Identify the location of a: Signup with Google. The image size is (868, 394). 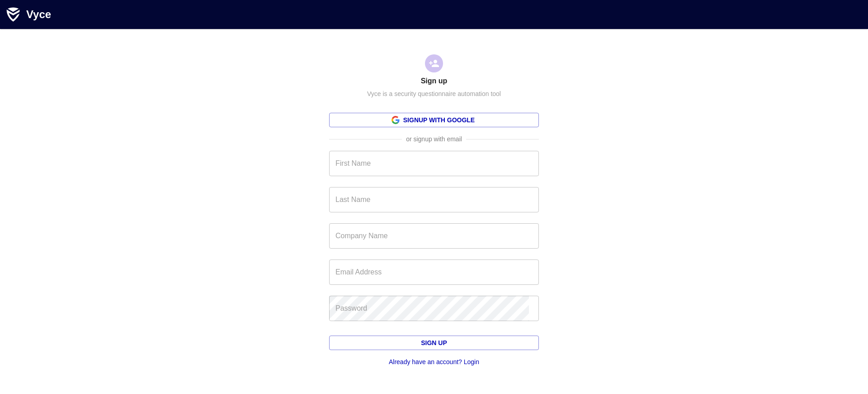
(434, 120).